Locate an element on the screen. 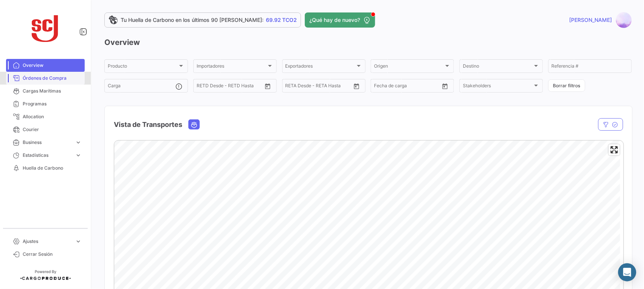 The image size is (644, 289). span: Overview is located at coordinates (52, 65).